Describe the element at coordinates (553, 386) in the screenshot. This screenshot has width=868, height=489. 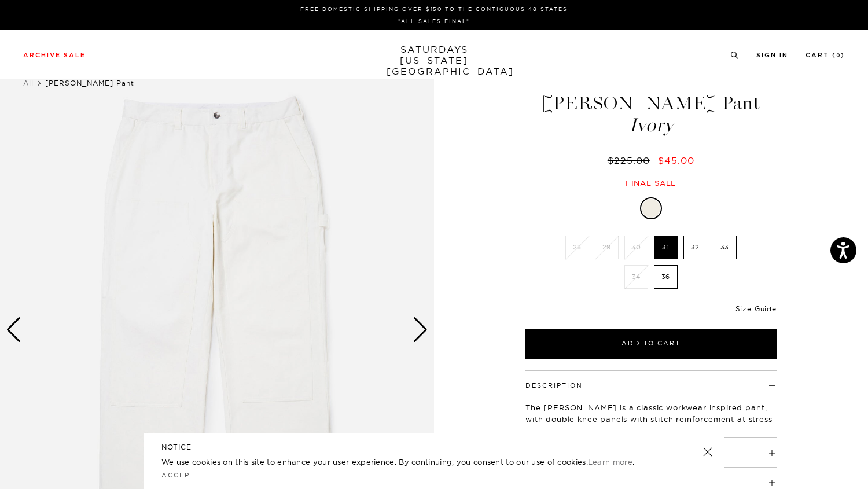
I see `button: Description` at that location.